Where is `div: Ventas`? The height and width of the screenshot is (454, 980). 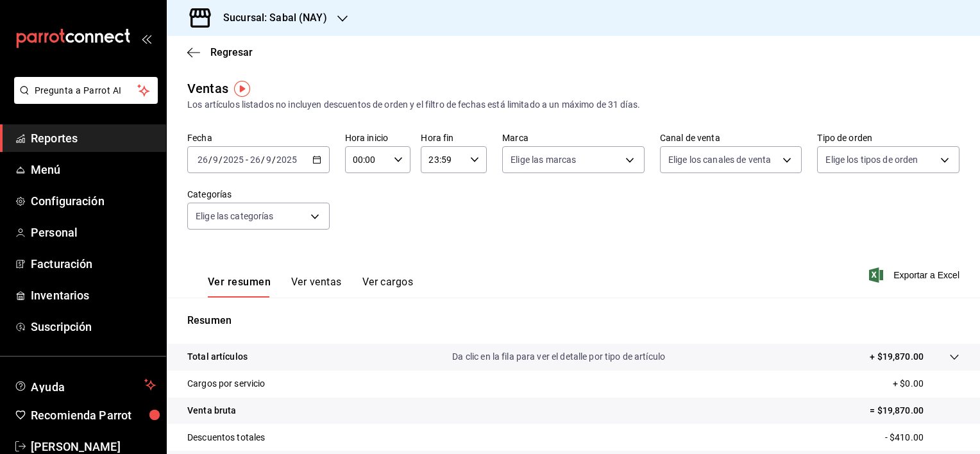
div: Ventas is located at coordinates (208, 88).